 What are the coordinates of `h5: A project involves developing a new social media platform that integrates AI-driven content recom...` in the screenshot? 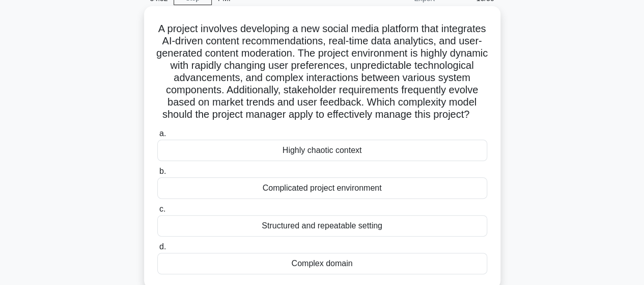 It's located at (322, 72).